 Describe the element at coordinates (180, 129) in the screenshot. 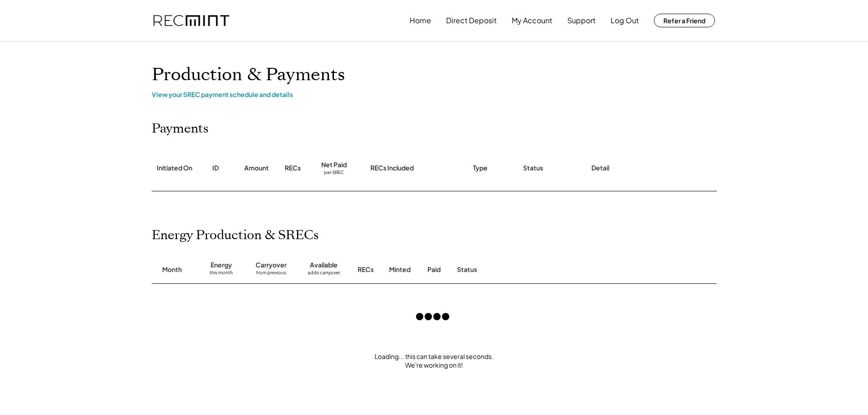

I see `h2: Payments` at that location.